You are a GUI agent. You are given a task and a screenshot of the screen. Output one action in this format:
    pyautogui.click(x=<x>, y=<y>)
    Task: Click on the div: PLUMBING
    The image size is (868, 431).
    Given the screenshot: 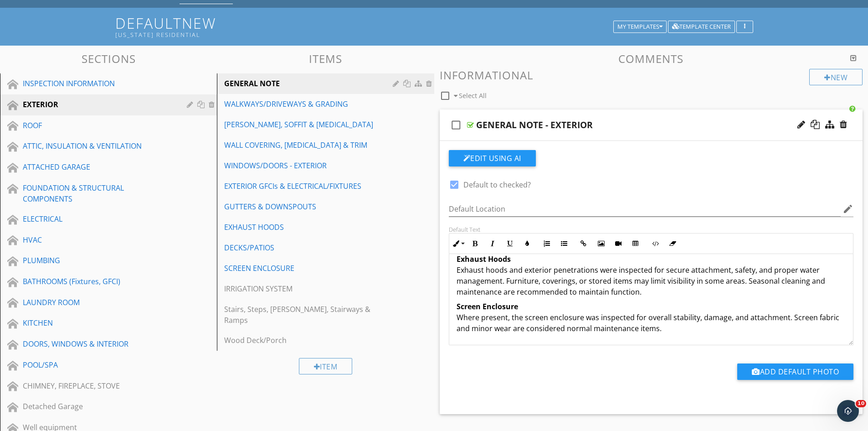 What is the action you would take?
    pyautogui.click(x=98, y=260)
    